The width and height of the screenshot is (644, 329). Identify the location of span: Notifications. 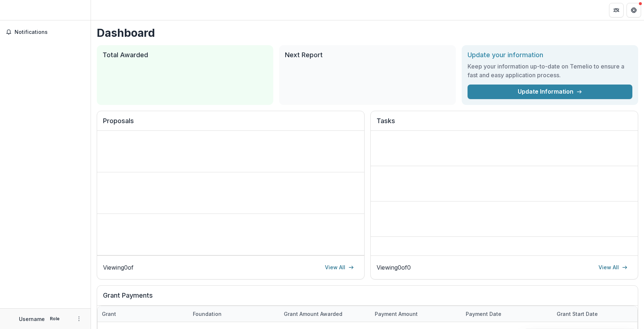
(49, 32).